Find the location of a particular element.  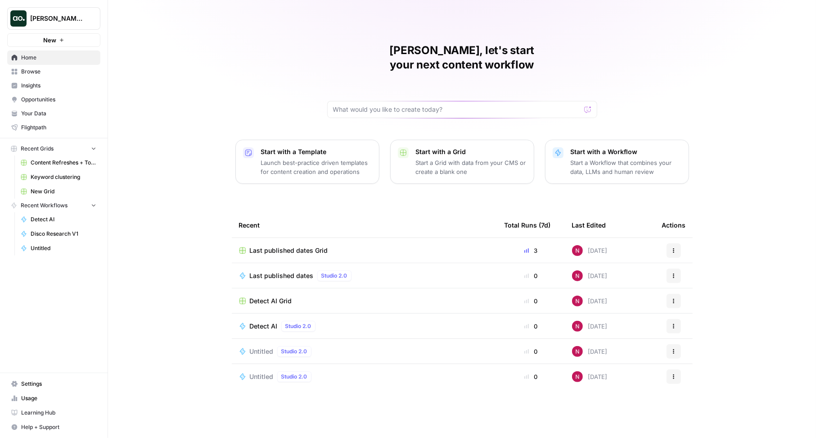

span: New Grid is located at coordinates (63, 191).